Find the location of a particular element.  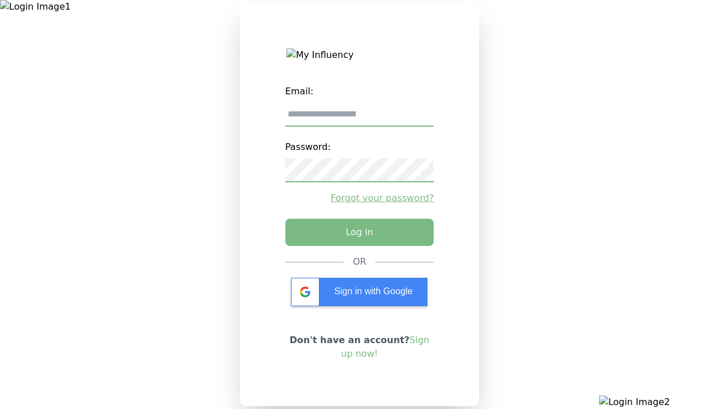

span: Sign in with Google is located at coordinates (373, 291).